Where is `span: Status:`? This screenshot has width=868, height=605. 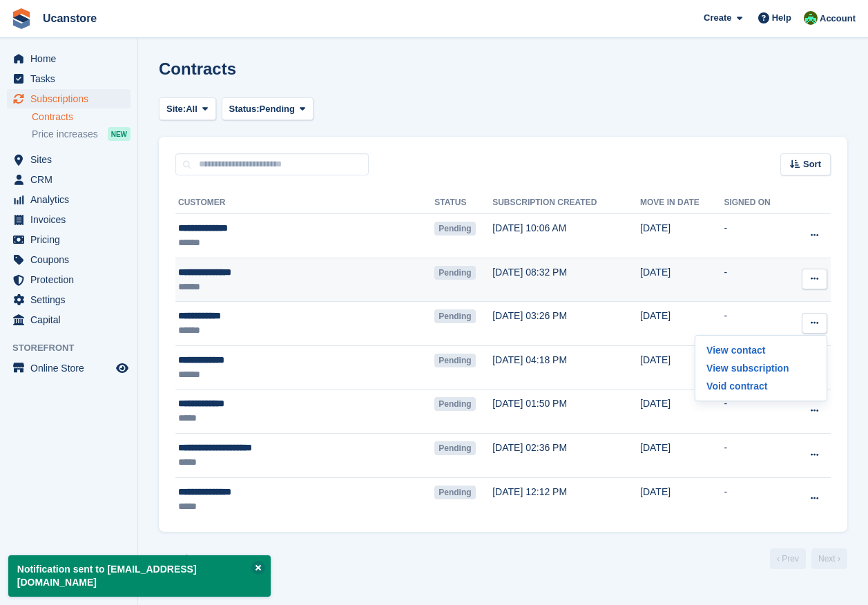 span: Status: is located at coordinates (244, 109).